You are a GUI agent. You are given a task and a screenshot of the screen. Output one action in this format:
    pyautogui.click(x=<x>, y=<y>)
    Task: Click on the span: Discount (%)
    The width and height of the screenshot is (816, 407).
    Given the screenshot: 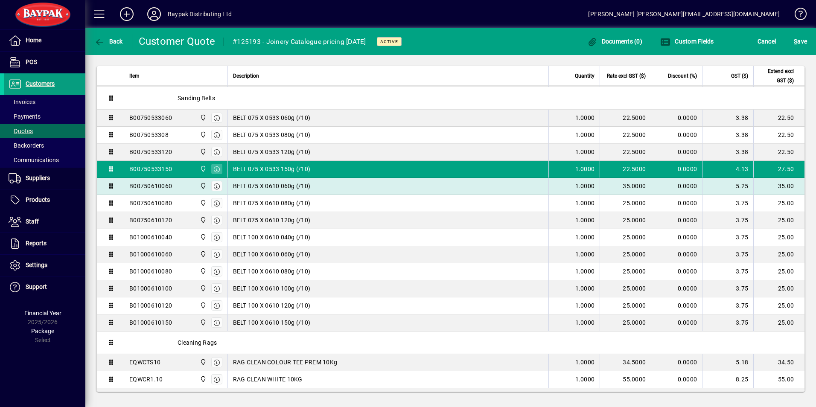 What is the action you would take?
    pyautogui.click(x=683, y=76)
    